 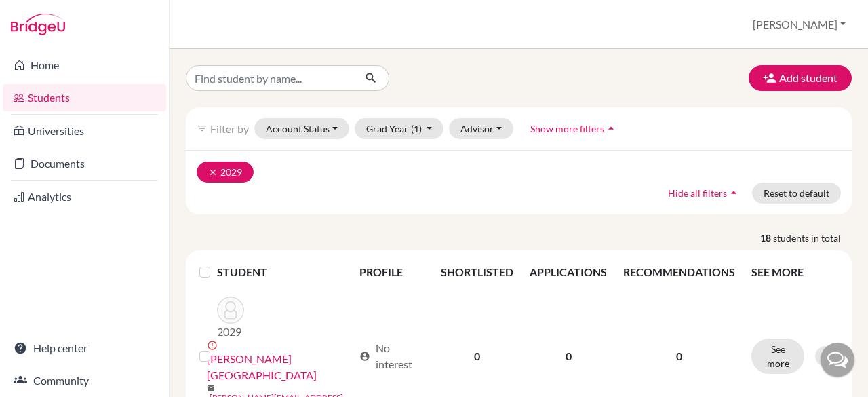 I want to click on th: APPLICATIONS, so click(x=569, y=272).